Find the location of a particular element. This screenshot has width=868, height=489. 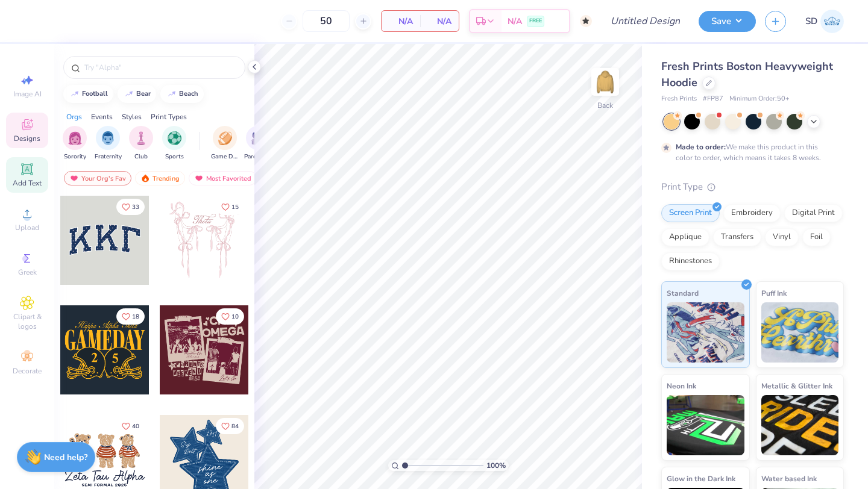

div: Foil is located at coordinates (816, 237).